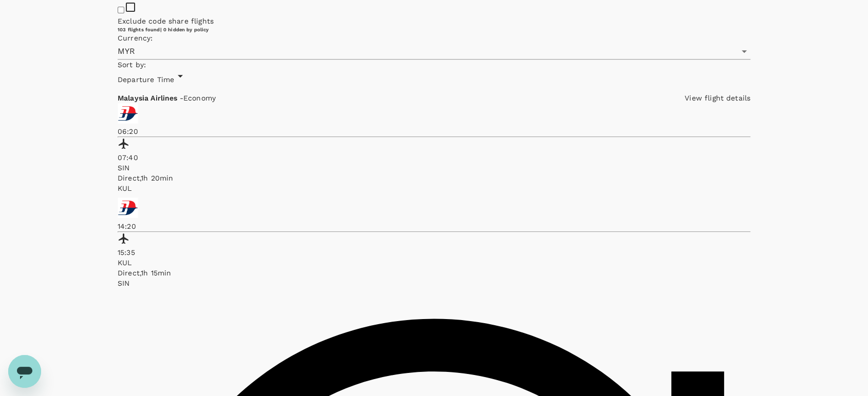  Describe the element at coordinates (434, 131) in the screenshot. I see `p: 06:20` at that location.